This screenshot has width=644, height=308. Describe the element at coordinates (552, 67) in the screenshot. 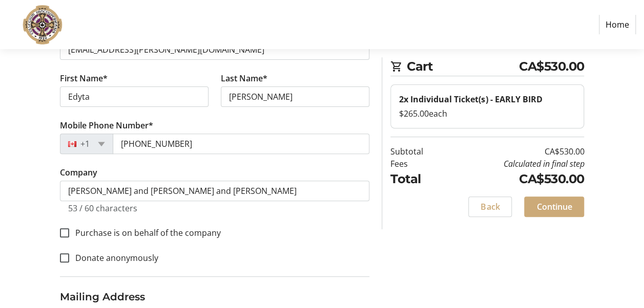

I see `span: CA$530.00` at that location.